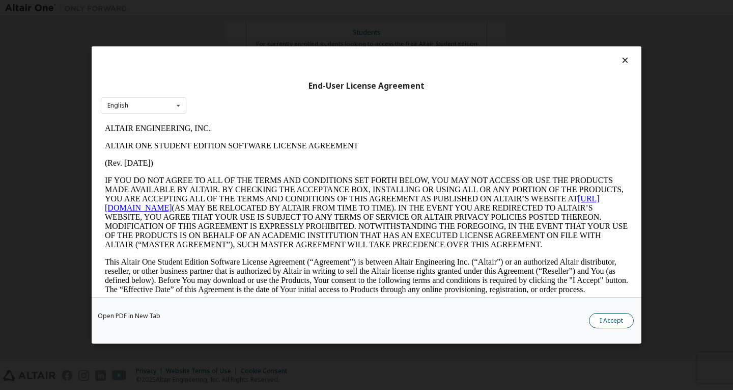 The width and height of the screenshot is (733, 390). What do you see at coordinates (266, 26) in the screenshot?
I see `p: ALTAIR ONE STUDENT EDITION SOFTWARE LICENSE AGREEMENT` at bounding box center [266, 26].